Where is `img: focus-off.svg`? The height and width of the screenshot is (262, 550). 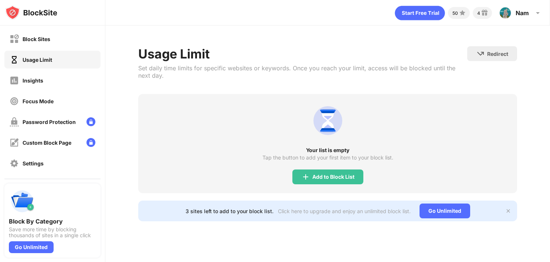
img: focus-off.svg is located at coordinates (14, 101).